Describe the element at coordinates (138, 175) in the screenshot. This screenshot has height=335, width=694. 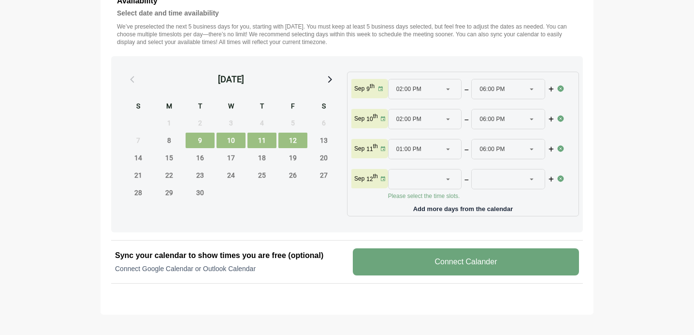
I see `span: Sunday, September 21, 2025` at that location.